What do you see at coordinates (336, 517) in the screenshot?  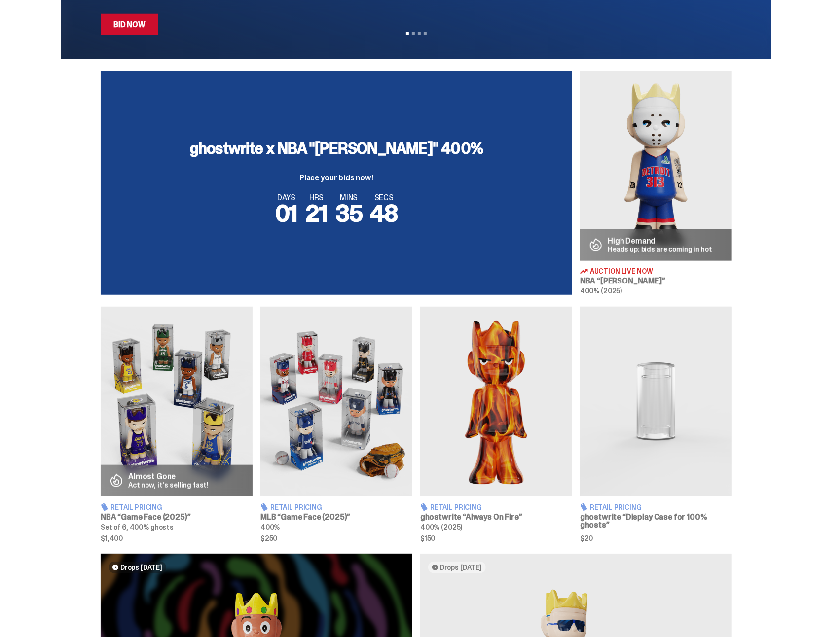 I see `h3: MLB “Game Face (2025)”` at bounding box center [336, 517].